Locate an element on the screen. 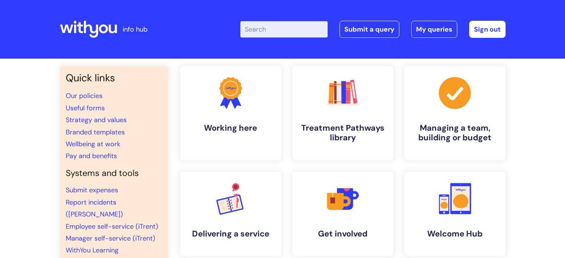  a: Strategy and values is located at coordinates (96, 120).